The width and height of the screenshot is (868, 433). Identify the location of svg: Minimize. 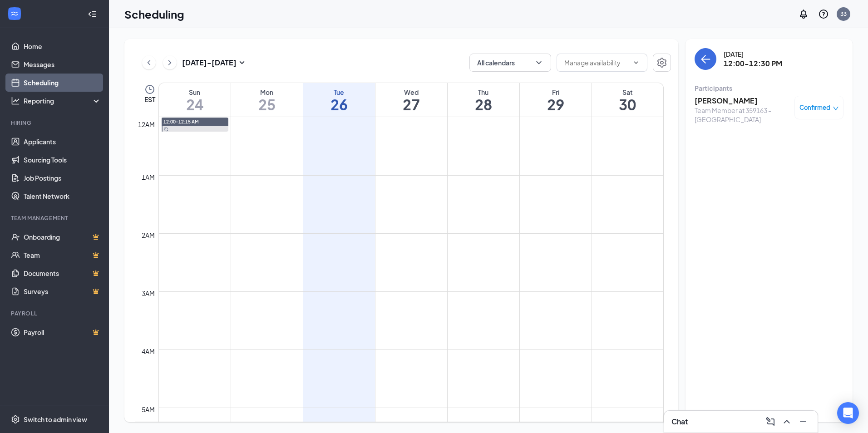
(803, 422).